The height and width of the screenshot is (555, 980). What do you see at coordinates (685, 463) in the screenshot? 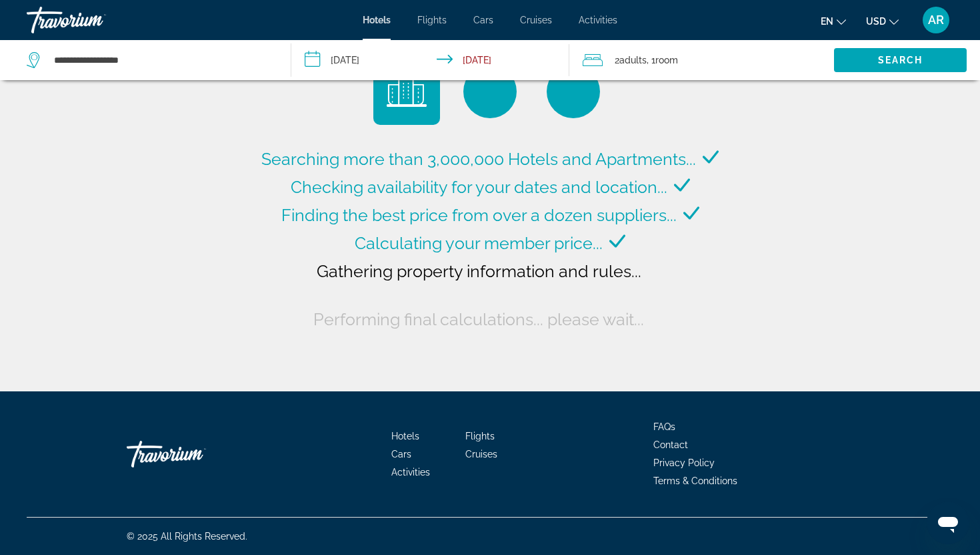
I see `span: Privacy Policy` at bounding box center [685, 463].